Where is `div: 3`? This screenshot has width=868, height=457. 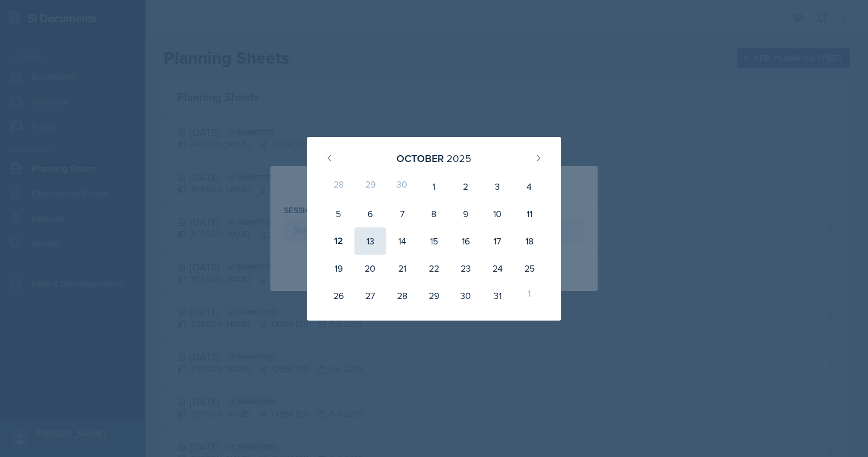
div: 3 is located at coordinates (497, 186).